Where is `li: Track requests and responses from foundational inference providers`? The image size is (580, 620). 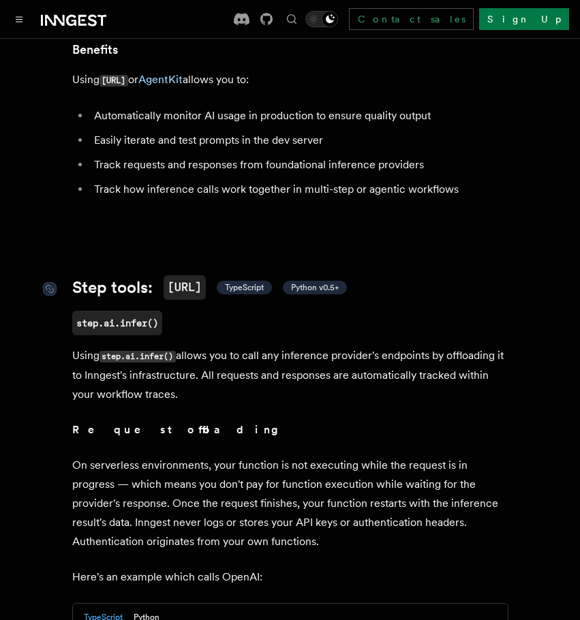
li: Track requests and responses from foundational inference providers is located at coordinates (299, 165).